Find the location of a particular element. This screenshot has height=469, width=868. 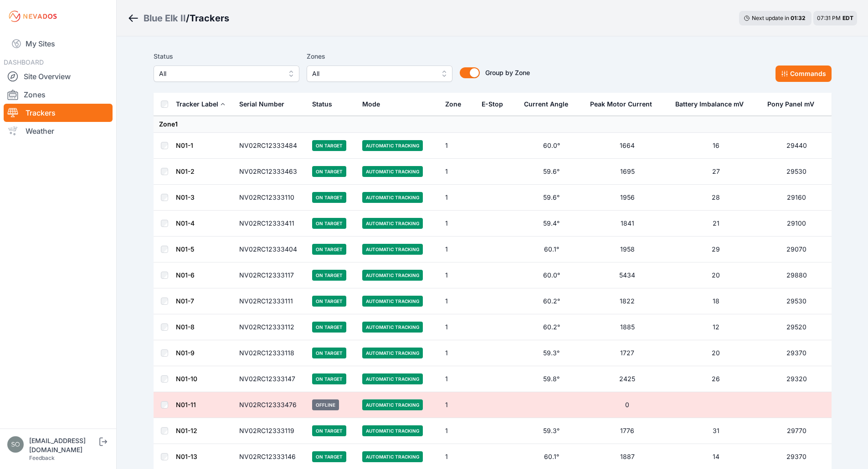

td: 29370 is located at coordinates (797, 353).